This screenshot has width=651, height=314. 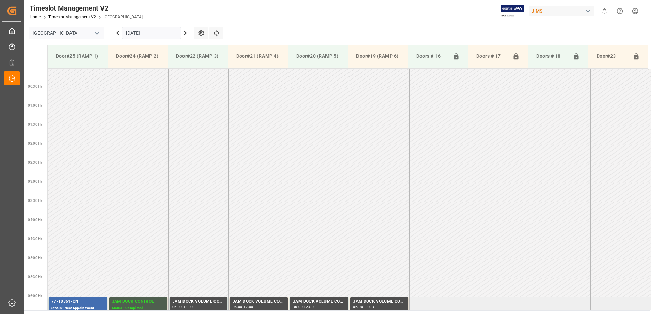 What do you see at coordinates (35, 182) in the screenshot?
I see `span: 03:00 Hr` at bounding box center [35, 182].